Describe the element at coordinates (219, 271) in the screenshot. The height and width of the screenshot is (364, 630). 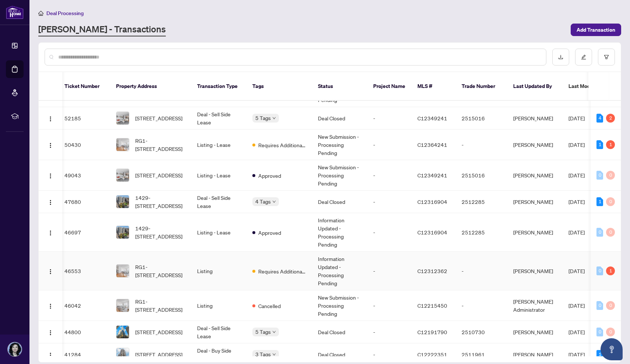
I see `td: Listing` at that location.